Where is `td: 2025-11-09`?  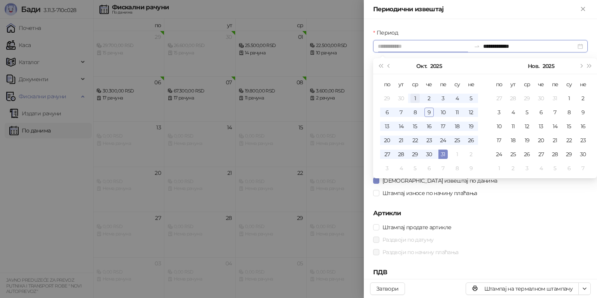 td: 2025-11-09 is located at coordinates (471, 168).